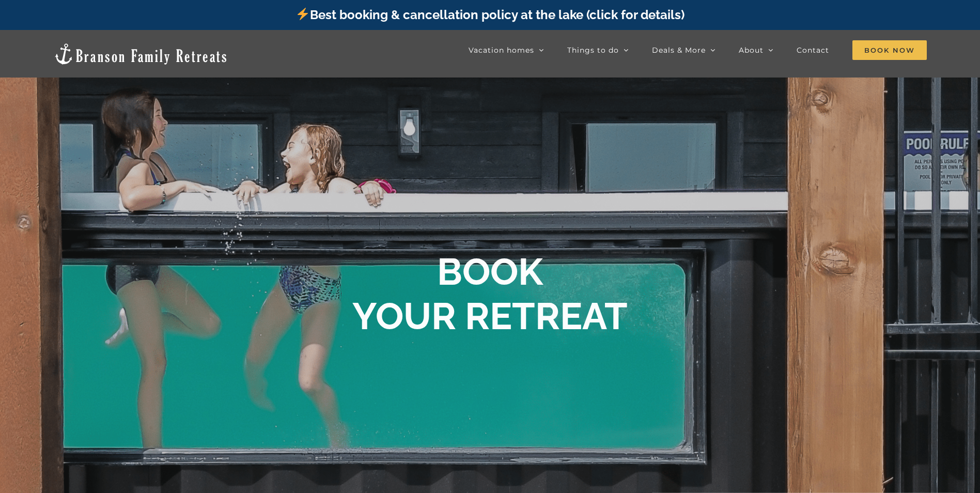 This screenshot has height=493, width=980. Describe the element at coordinates (501, 50) in the screenshot. I see `span: Vacation homes` at that location.